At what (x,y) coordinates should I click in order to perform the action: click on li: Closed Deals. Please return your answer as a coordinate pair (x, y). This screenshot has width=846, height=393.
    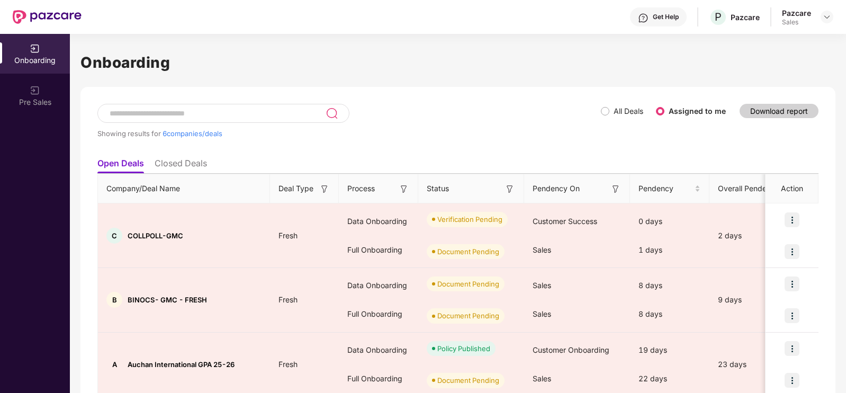
    Looking at the image, I should click on (181, 165).